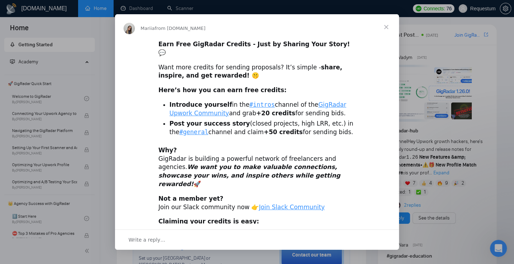  Describe the element at coordinates (249, 175) in the screenshot. I see `i: We want you to make valuable connections, showcase your wins, and inspire others while getting re...` at that location.